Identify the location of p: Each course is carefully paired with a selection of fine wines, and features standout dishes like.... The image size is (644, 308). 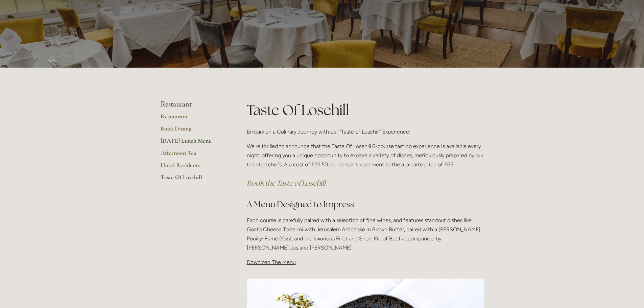
(365, 234).